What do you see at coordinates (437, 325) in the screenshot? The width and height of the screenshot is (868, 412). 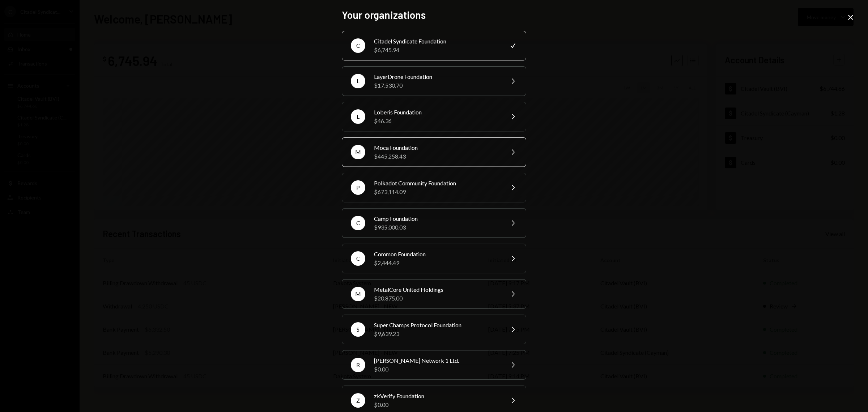 I see `div: Super Champs Protocol Foundation` at bounding box center [437, 325].